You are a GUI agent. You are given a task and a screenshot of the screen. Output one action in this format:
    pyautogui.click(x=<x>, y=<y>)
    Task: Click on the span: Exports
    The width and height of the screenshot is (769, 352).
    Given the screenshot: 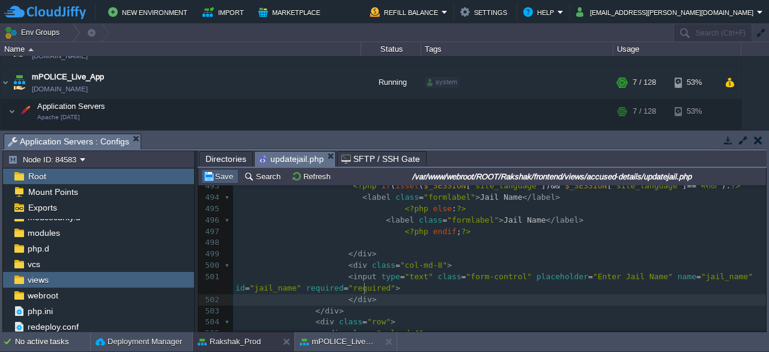 What is the action you would take?
    pyautogui.click(x=42, y=207)
    